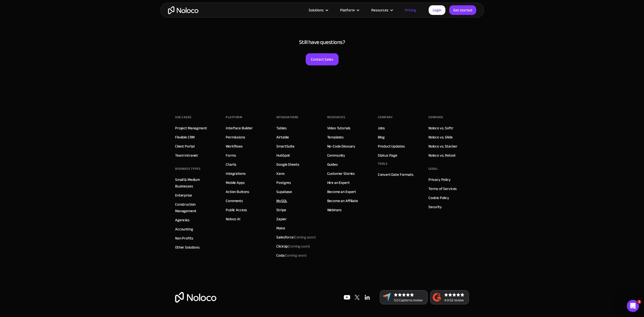 The image size is (644, 317). I want to click on a: Templates, so click(335, 137).